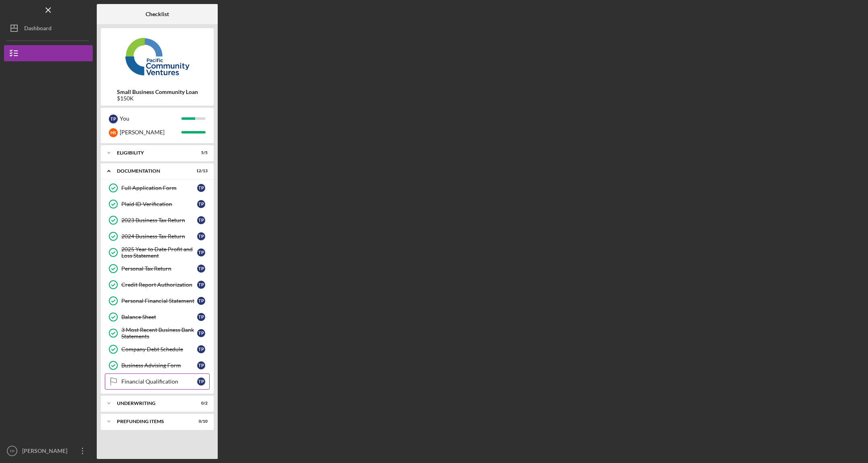 Image resolution: width=868 pixels, height=463 pixels. What do you see at coordinates (159, 301) in the screenshot?
I see `div: Personal Financial Statement` at bounding box center [159, 301].